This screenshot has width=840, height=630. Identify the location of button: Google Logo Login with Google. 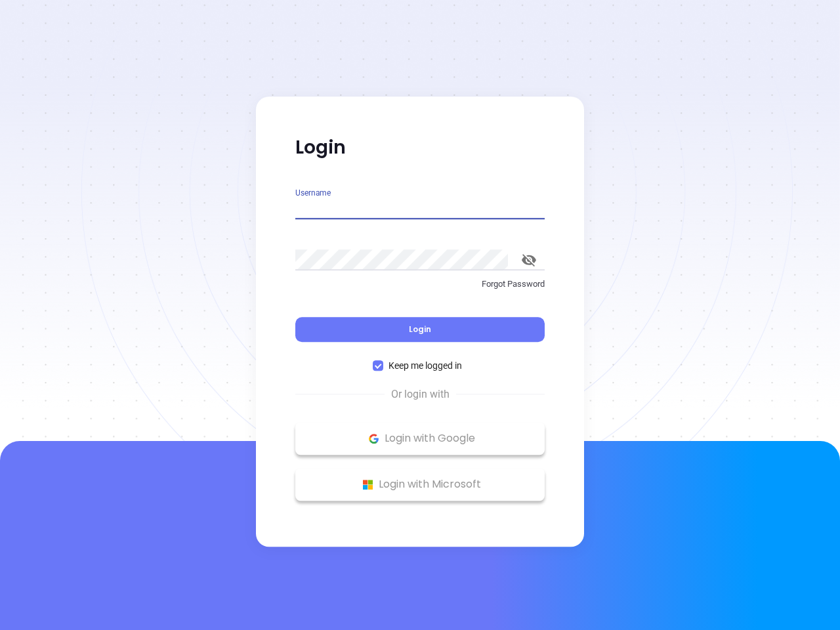
(420, 438).